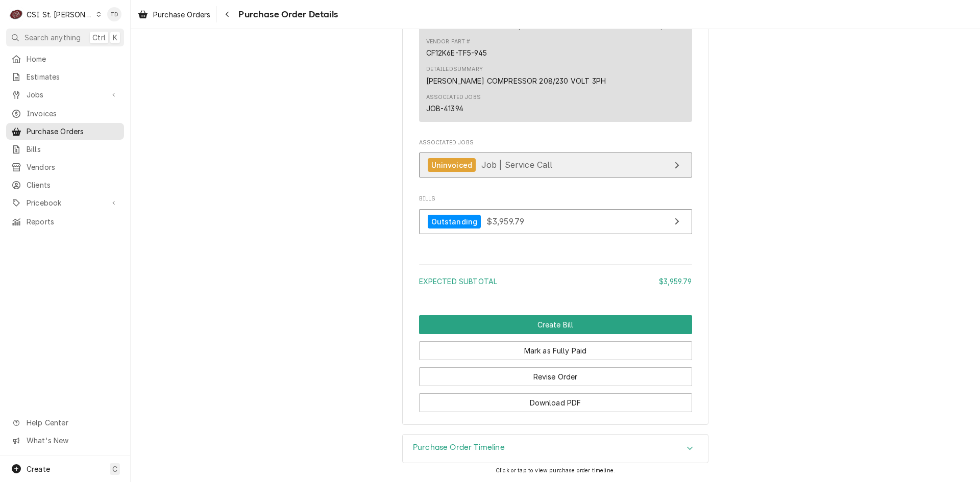 Image resolution: width=980 pixels, height=482 pixels. Describe the element at coordinates (65, 59) in the screenshot. I see `a: Home` at that location.